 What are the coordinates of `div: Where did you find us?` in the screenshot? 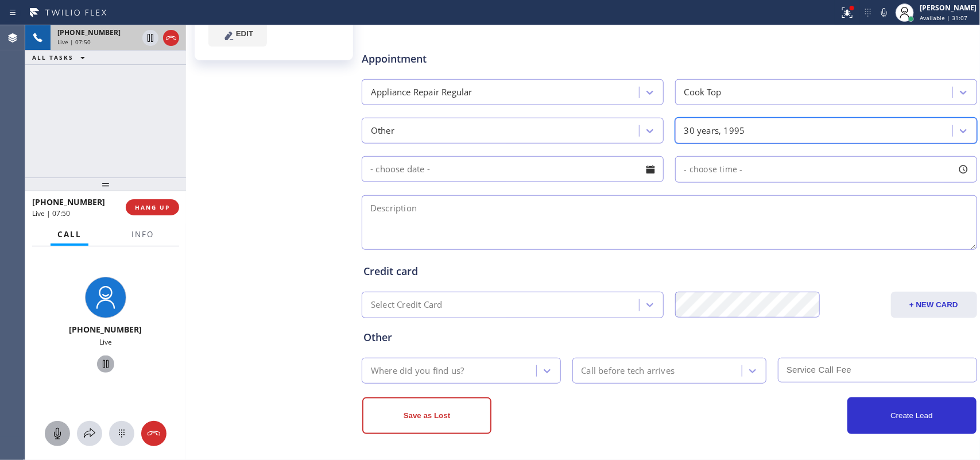 It's located at (417, 371).